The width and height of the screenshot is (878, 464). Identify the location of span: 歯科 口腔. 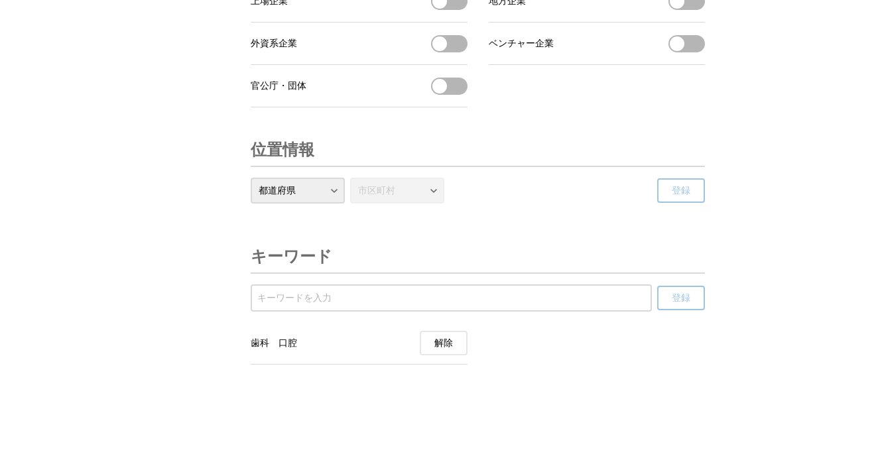
(274, 344).